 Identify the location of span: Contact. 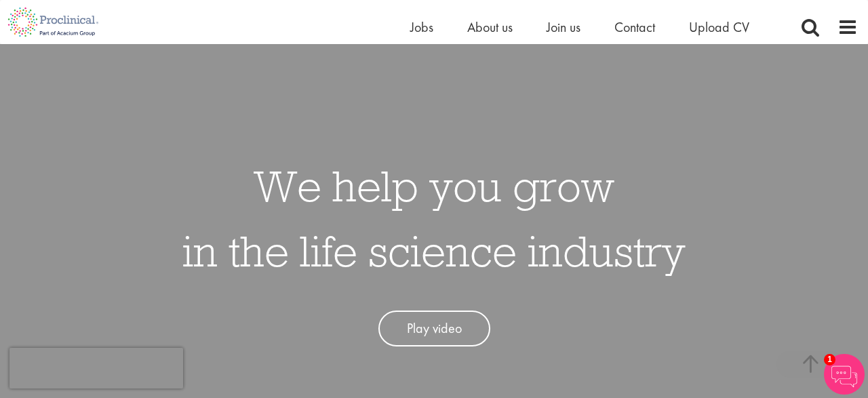
(635, 27).